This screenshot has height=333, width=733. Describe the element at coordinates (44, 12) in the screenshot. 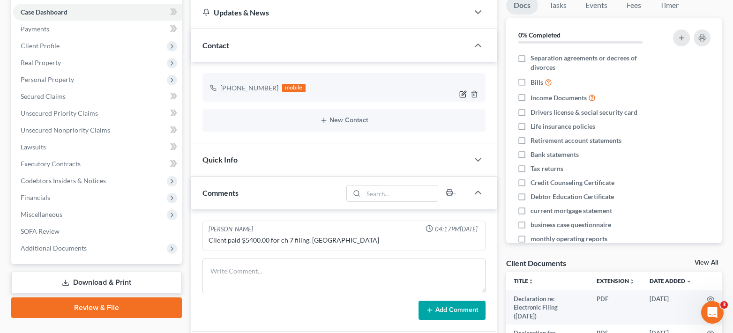

I see `span: Case Dashboard` at that location.